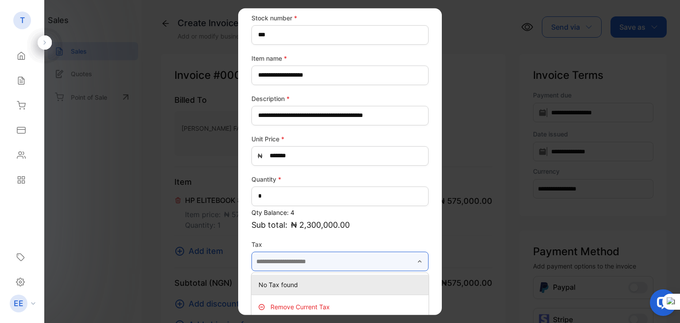 This screenshot has width=680, height=323. I want to click on p: T, so click(22, 20).